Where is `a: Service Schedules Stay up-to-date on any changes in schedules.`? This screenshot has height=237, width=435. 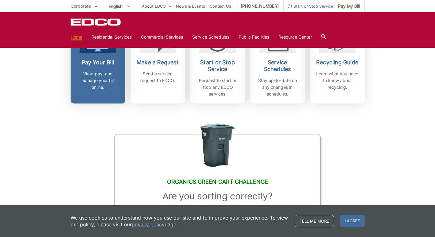
a: Service Schedules Stay up-to-date on any changes in schedules. is located at coordinates (277, 63).